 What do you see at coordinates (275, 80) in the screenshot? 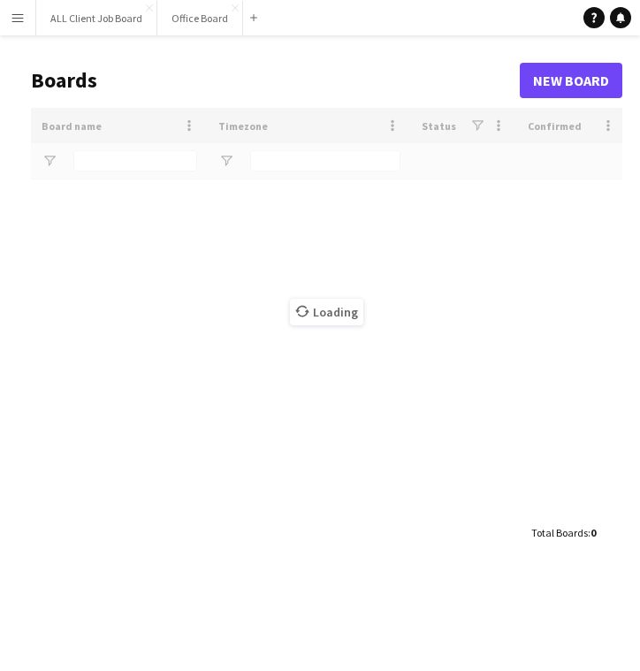
I see `h1: Boards` at bounding box center [275, 80].